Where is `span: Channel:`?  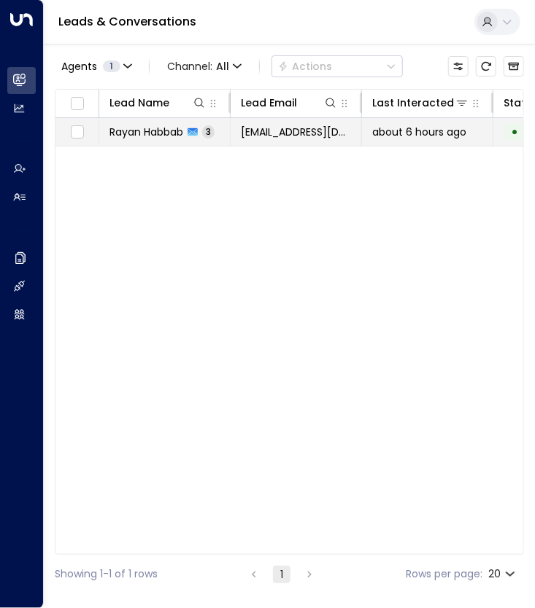 span: Channel: is located at coordinates (204, 66).